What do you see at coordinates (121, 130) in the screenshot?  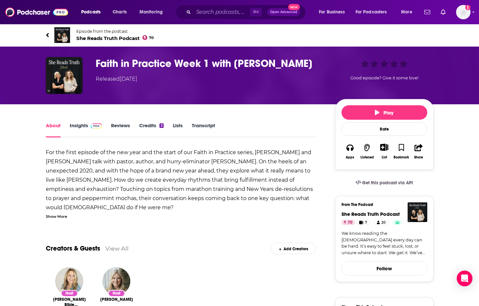 I see `a: Reviews` at bounding box center [121, 130].